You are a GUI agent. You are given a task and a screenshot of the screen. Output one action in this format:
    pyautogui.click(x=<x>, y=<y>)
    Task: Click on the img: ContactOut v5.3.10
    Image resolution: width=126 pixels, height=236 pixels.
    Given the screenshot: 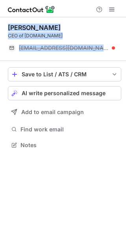 What is the action you would take?
    pyautogui.click(x=31, y=9)
    